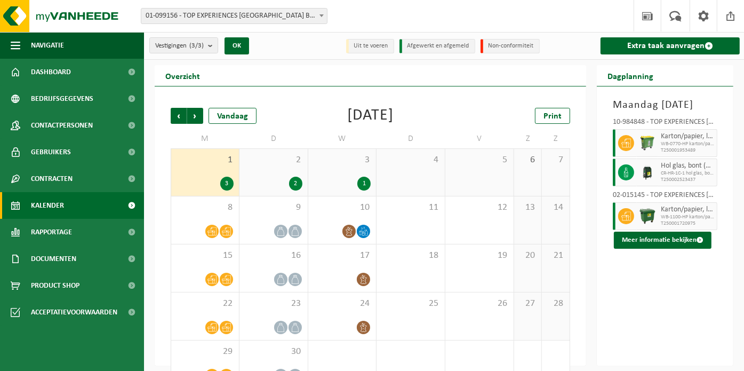 Image resolution: width=744 pixels, height=371 pixels. What do you see at coordinates (342, 160) in the screenshot?
I see `span: 3` at bounding box center [342, 160].